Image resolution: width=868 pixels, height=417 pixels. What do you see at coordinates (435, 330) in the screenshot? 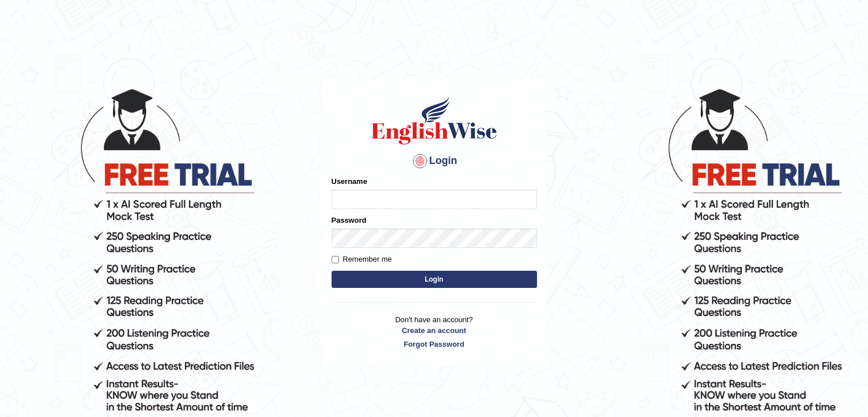
I see `a: Create an account` at bounding box center [435, 330].